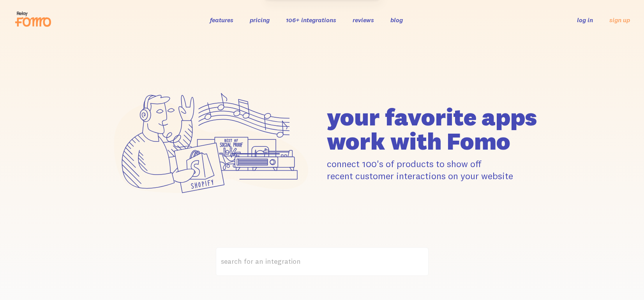  What do you see at coordinates (397, 20) in the screenshot?
I see `a: blog` at bounding box center [397, 20].